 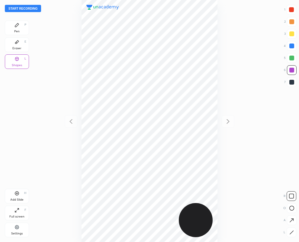 What do you see at coordinates (290, 10) in the screenshot?
I see `div: 1` at bounding box center [290, 10].